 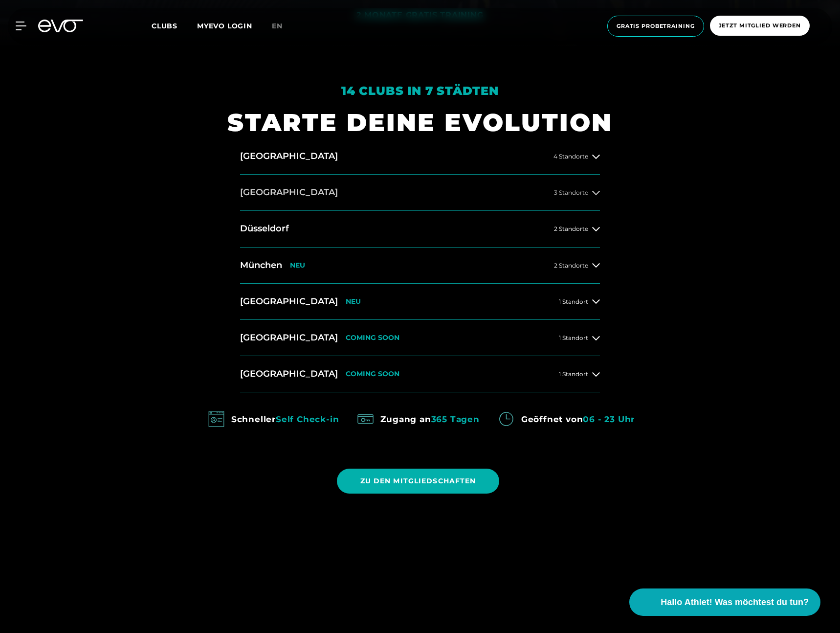 I want to click on span: en, so click(x=277, y=26).